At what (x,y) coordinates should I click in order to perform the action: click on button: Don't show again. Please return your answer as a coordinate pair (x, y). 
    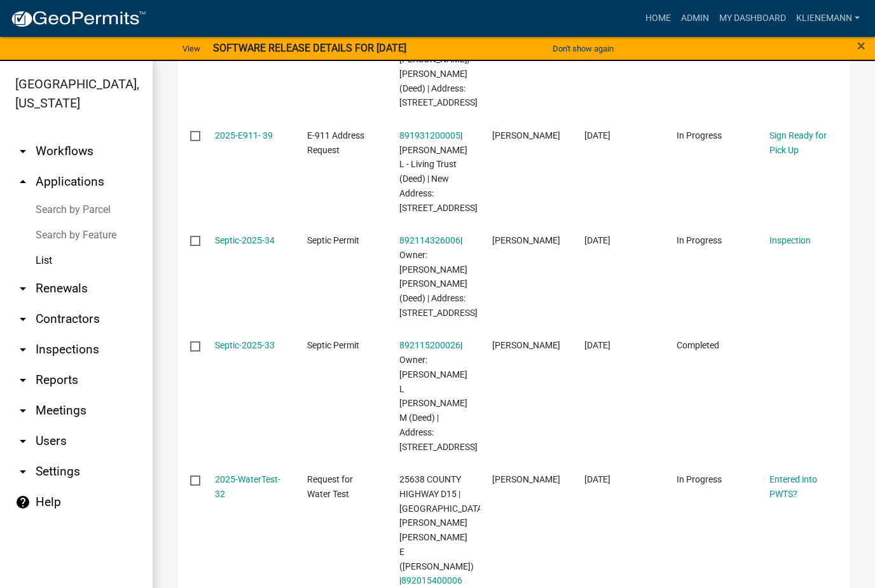
    Looking at the image, I should click on (584, 48).